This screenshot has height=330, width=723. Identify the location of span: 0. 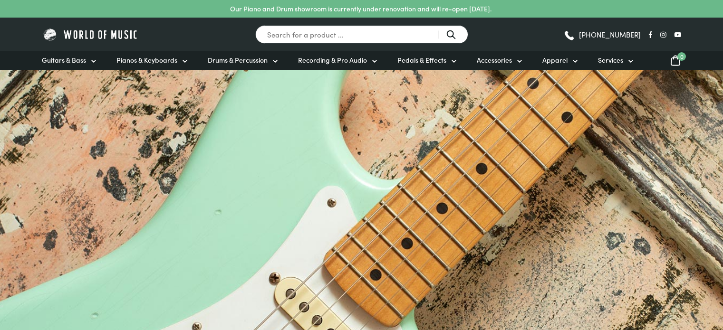
(681, 57).